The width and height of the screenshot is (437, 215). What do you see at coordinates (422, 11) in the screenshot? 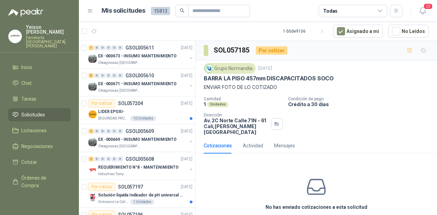
I see `button: 20` at bounding box center [422, 11].